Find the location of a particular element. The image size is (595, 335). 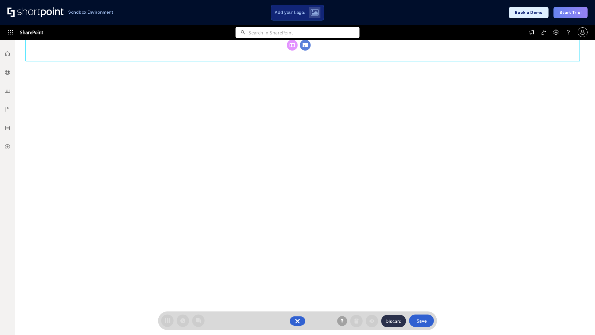

img: Upload logo is located at coordinates (315, 12).